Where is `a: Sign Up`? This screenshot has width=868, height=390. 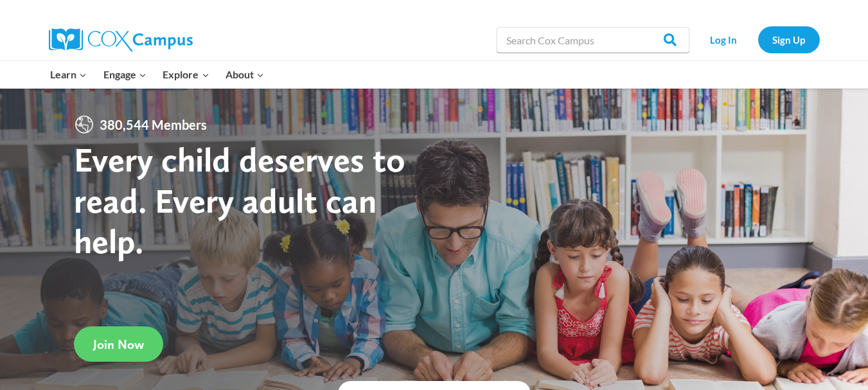
a: Sign Up is located at coordinates (789, 39).